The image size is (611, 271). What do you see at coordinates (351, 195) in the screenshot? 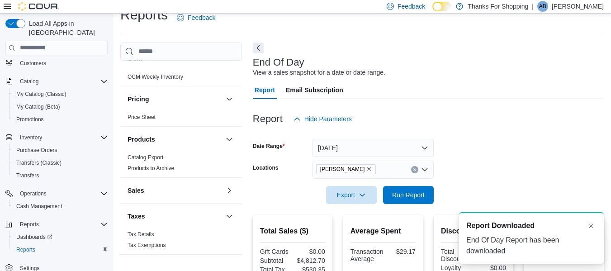
I see `span: Export` at bounding box center [351, 195].